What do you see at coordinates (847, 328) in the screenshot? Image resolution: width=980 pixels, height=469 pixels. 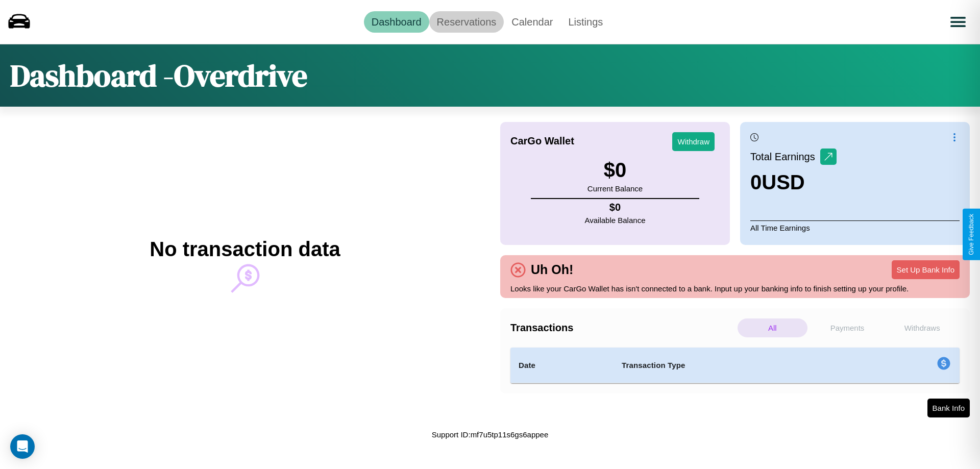 I see `p: Payments` at bounding box center [847, 328].